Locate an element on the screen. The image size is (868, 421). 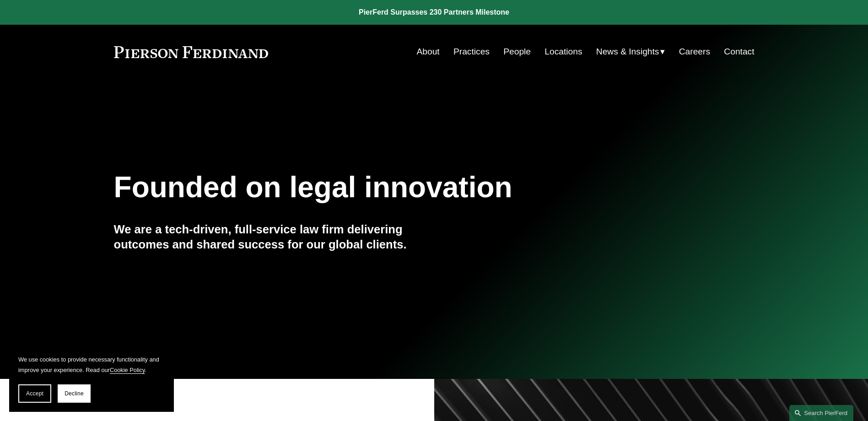
a: Careers is located at coordinates (695, 52).